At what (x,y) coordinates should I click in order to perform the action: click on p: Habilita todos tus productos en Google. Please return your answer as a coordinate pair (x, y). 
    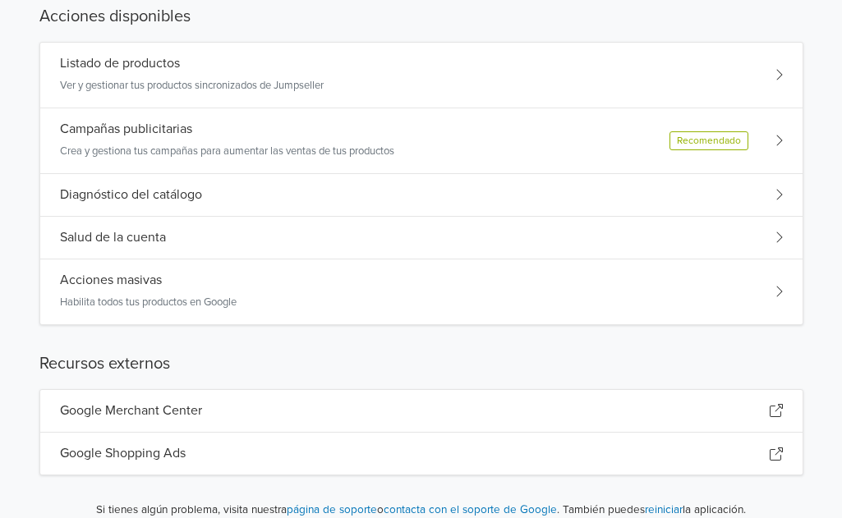
    Looking at the image, I should click on (148, 303).